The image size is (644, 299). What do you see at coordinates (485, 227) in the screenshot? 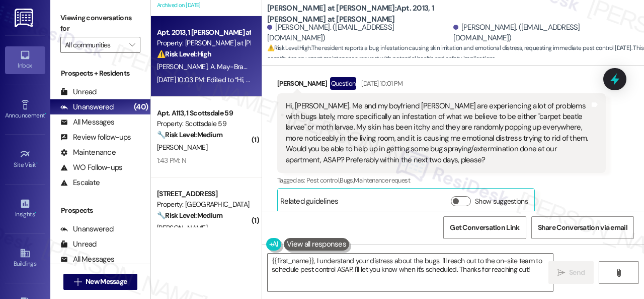
I see `span: Get Conversation Link` at bounding box center [485, 227].